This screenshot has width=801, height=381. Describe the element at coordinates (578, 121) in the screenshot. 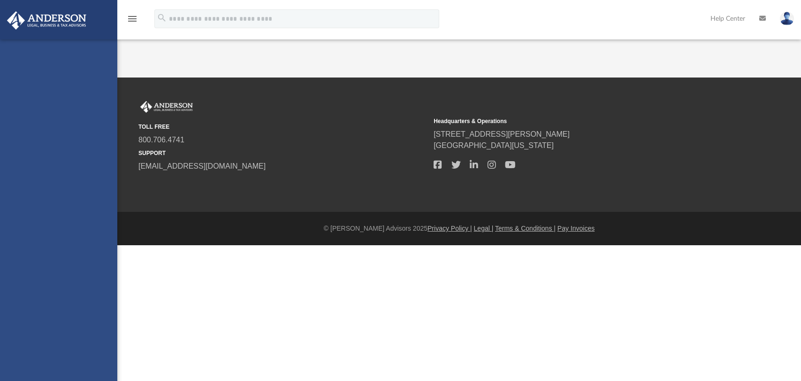

I see `small: Headquarters & Operations` at that location.